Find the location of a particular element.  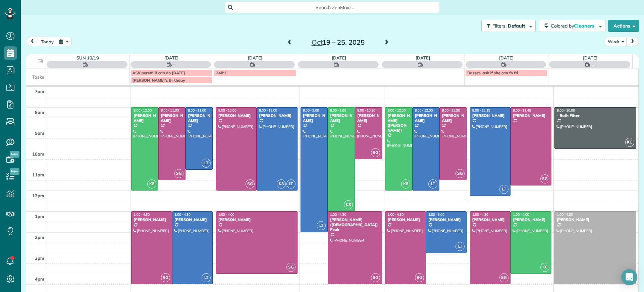

span: Default is located at coordinates (517, 26).